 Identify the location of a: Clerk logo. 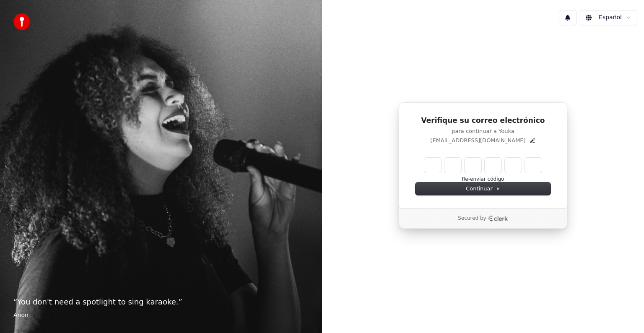
(498, 218).